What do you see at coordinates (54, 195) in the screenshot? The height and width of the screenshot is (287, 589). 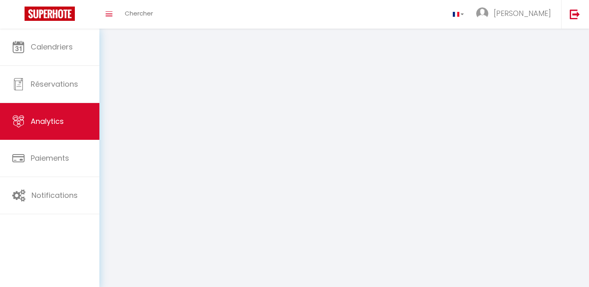 I see `span: Notifications` at bounding box center [54, 195].